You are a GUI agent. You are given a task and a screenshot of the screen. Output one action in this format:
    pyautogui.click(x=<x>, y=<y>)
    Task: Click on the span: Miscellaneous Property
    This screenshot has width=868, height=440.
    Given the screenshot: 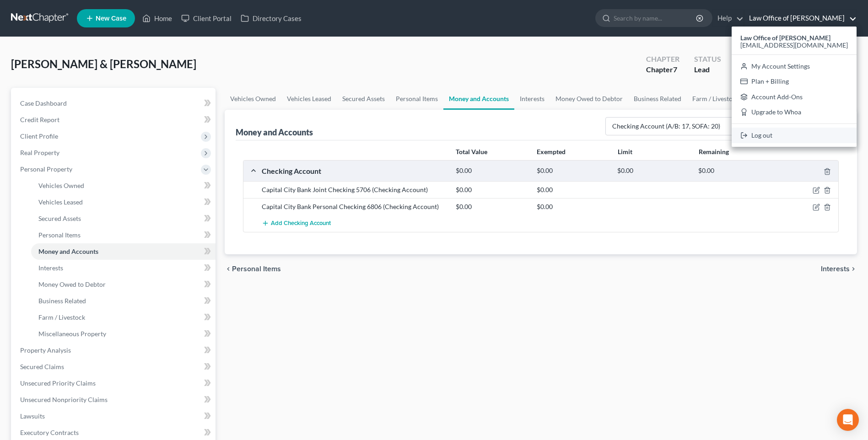 What is the action you would take?
    pyautogui.click(x=73, y=333)
    